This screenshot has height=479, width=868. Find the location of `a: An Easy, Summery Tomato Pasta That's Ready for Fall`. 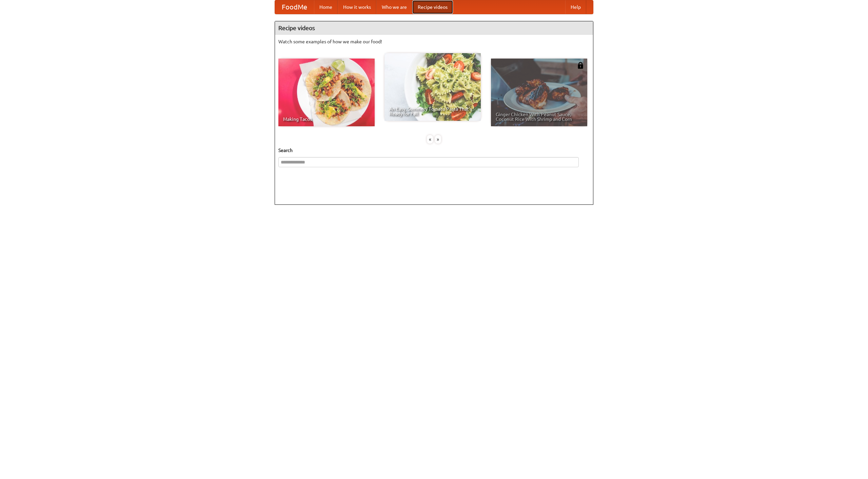

a: An Easy, Summery Tomato Pasta That's Ready for Fall is located at coordinates (433, 87).